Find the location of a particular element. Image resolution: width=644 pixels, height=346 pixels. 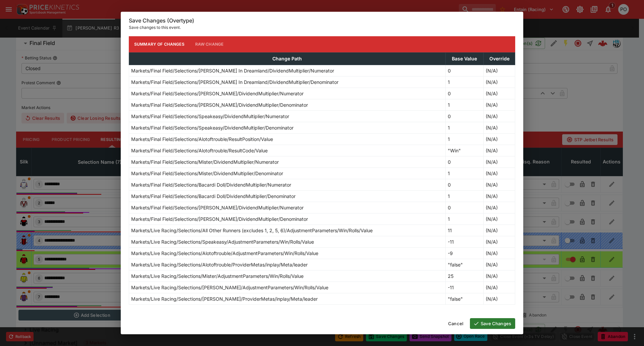

th: Change Path is located at coordinates (287, 58).